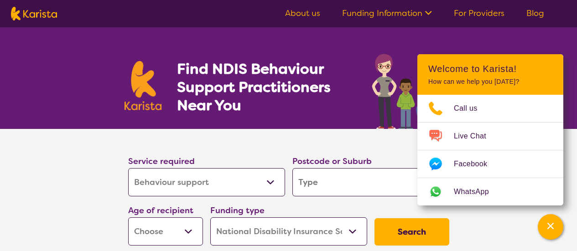  Describe the element at coordinates (490, 192) in the screenshot. I see `a: Web link opens in a new tab.` at that location.